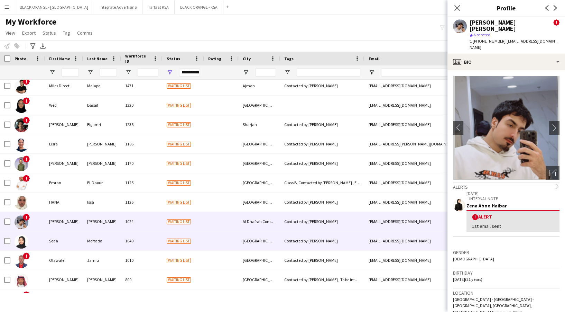 This screenshot has width=565, height=312. Describe the element at coordinates (259, 298) in the screenshot. I see `div: Al Ain` at that location.